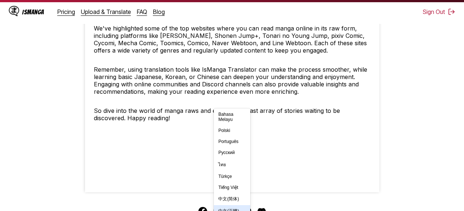  I want to click on div: Türkçe, so click(232, 177).